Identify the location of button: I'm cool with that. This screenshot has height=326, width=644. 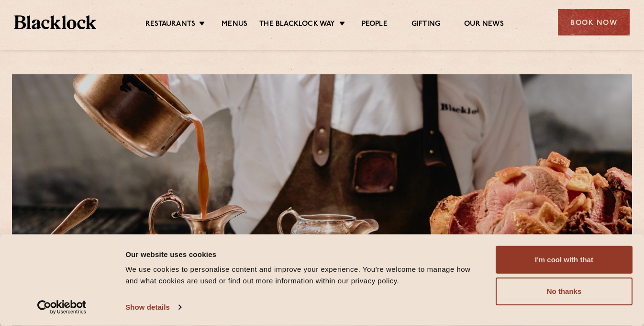
(564, 260).